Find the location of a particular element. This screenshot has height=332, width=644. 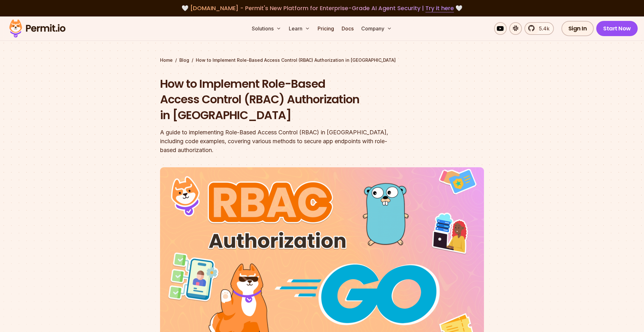

a: 5.4k is located at coordinates (539, 28).